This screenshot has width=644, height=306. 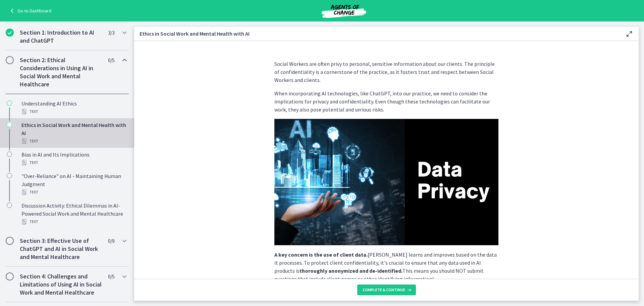 What do you see at coordinates (74, 133) in the screenshot?
I see `div: Ethics in Social Work and Mental Health with AI` at bounding box center [74, 133].